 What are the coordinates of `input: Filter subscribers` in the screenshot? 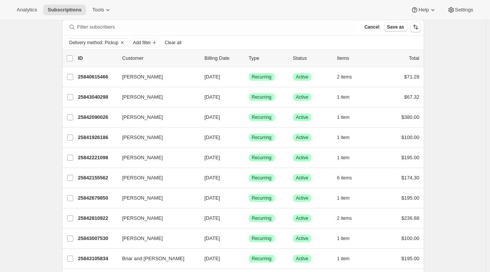 It's located at (217, 27).